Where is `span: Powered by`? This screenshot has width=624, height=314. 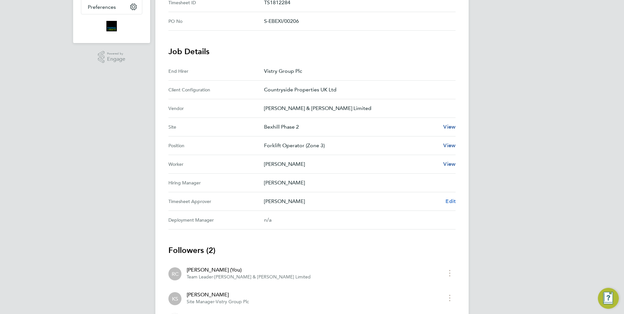 span: Powered by is located at coordinates (116, 54).